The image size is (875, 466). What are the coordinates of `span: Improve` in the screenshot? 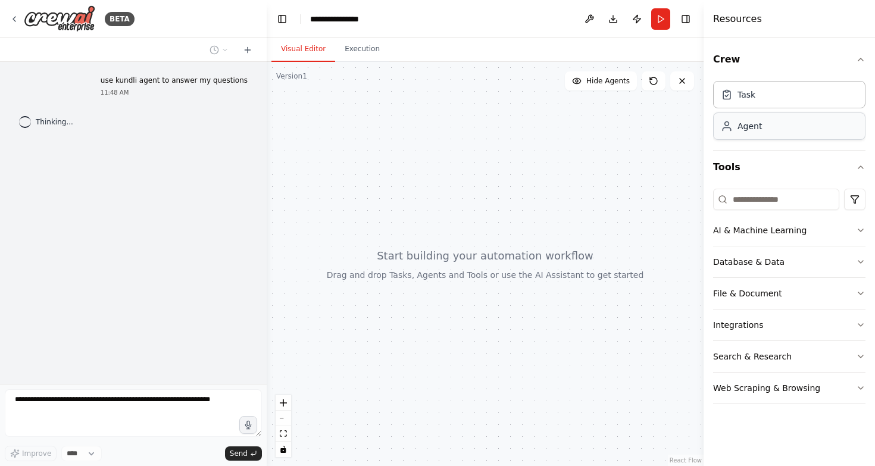 It's located at (36, 454).